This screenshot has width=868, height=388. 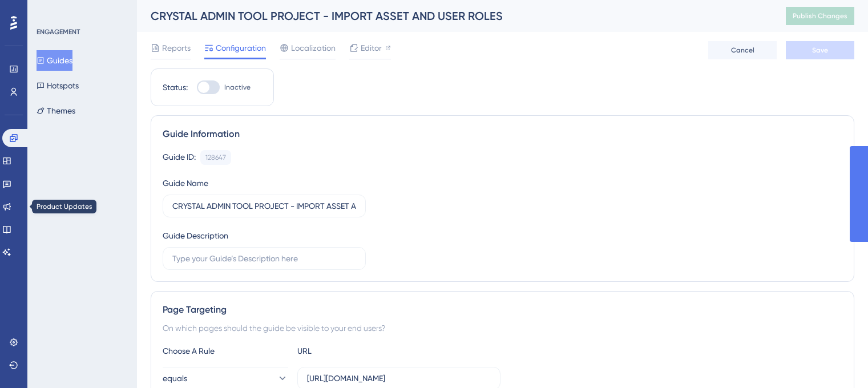 What do you see at coordinates (371, 48) in the screenshot?
I see `span: Editor` at bounding box center [371, 48].